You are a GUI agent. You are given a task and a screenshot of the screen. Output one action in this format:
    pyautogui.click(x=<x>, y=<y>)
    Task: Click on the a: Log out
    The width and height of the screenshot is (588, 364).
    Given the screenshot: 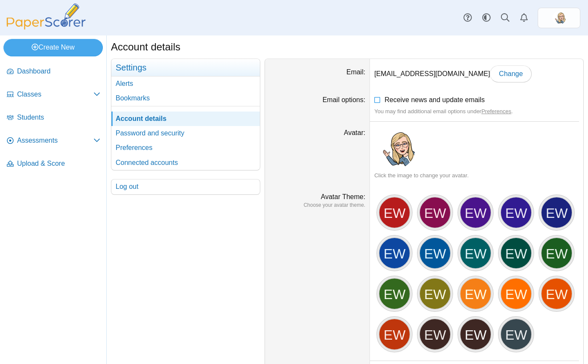 What is the action you would take?
    pyautogui.click(x=185, y=186)
    